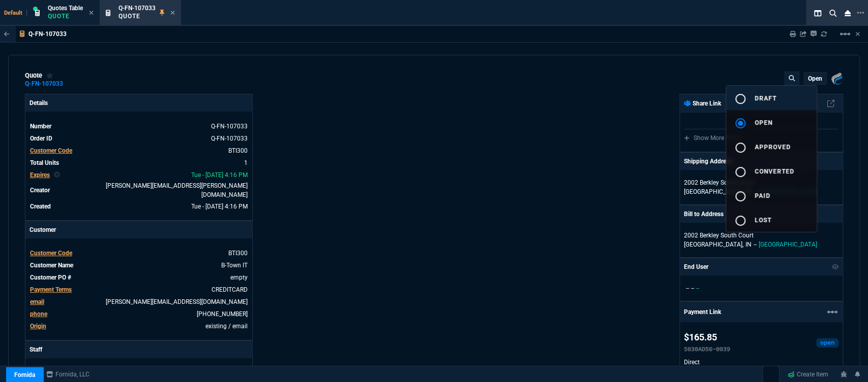  Describe the element at coordinates (763, 123) in the screenshot. I see `span: open` at that location.